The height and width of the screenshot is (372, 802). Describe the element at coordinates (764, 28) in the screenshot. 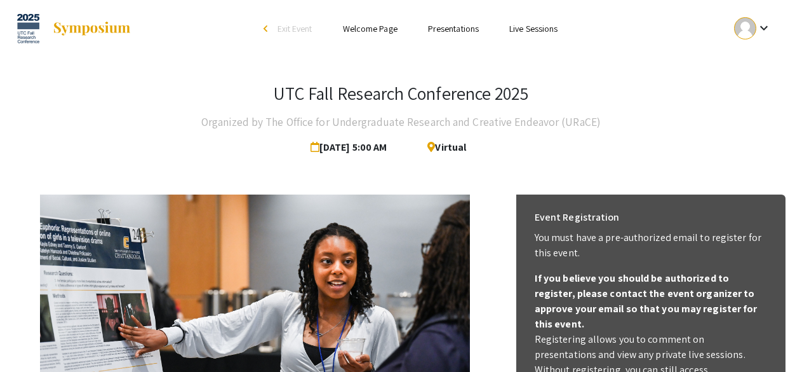

I see `mat-icon: Expand account dropdown` at that location.